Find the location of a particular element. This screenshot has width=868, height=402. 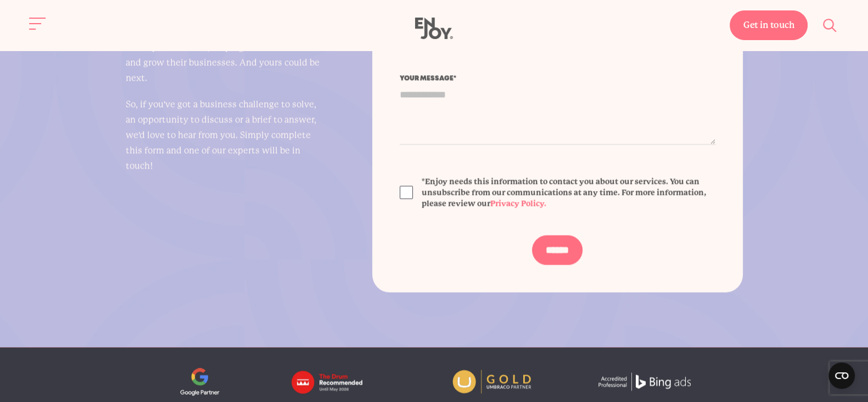

a: Get in touch is located at coordinates (769, 25).